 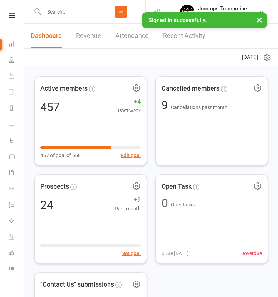 What do you see at coordinates (128, 200) in the screenshot?
I see `span: +9` at bounding box center [128, 200].